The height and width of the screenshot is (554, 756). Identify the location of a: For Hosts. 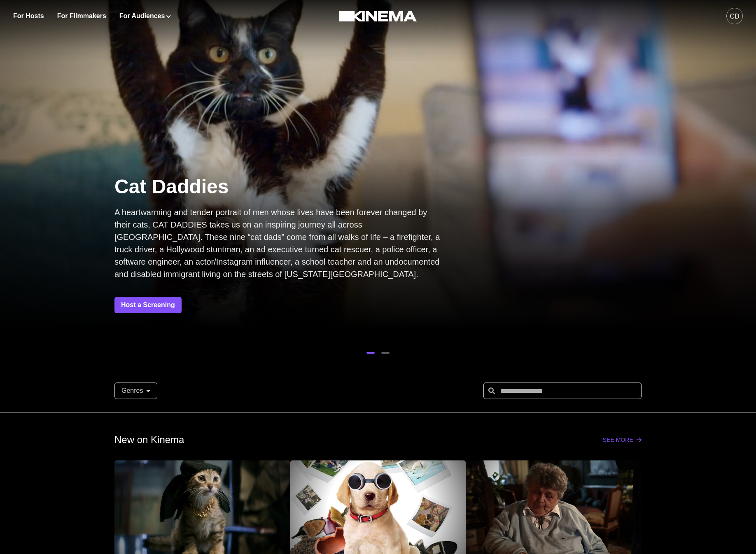
(28, 16).